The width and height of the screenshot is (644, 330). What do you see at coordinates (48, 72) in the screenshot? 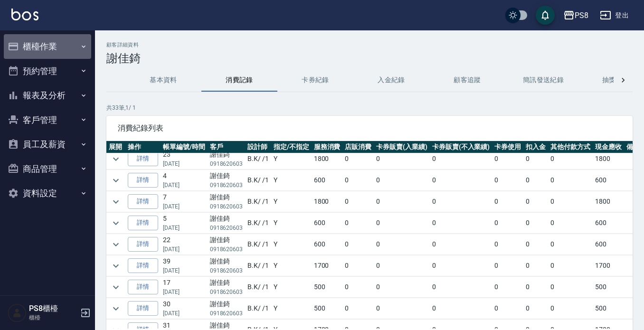
I see `button: 預約管理` at bounding box center [48, 72].